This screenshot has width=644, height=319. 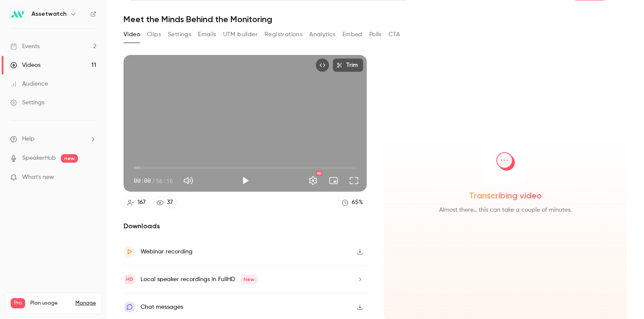 What do you see at coordinates (322, 65) in the screenshot?
I see `button: Embed video` at bounding box center [322, 65].